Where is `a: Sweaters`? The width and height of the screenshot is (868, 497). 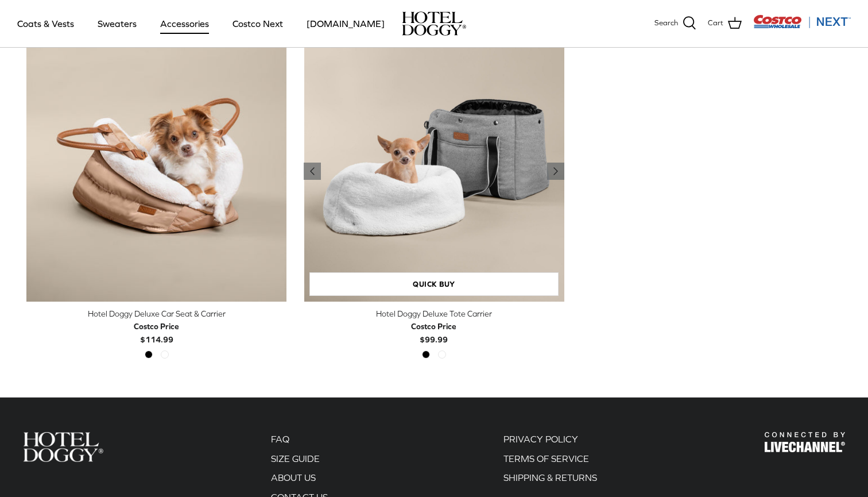
a: Sweaters is located at coordinates (117, 24).